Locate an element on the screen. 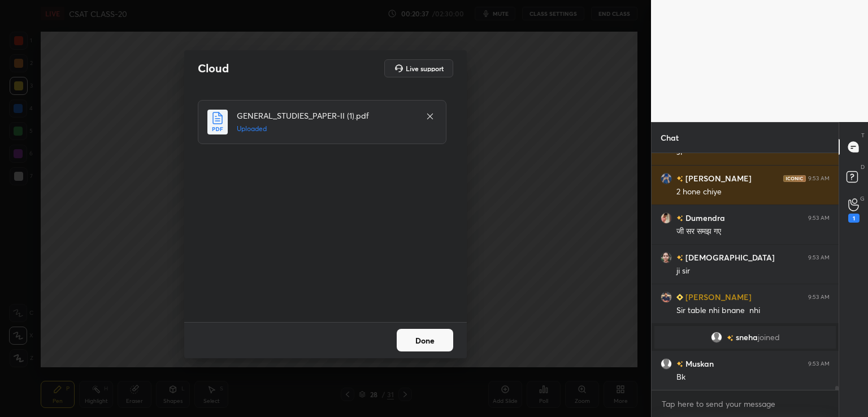 The width and height of the screenshot is (868, 417). img: 915cf4073ce44f4494901ee4de7efab8.jpg is located at coordinates (667, 297).